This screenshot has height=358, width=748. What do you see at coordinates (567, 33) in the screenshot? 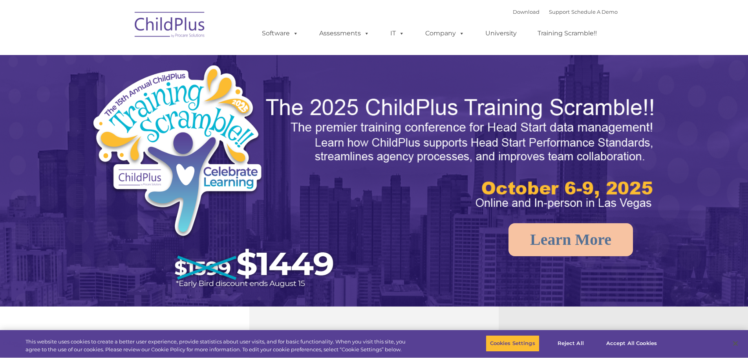
I see `a: Training Scramble!!` at bounding box center [567, 33].